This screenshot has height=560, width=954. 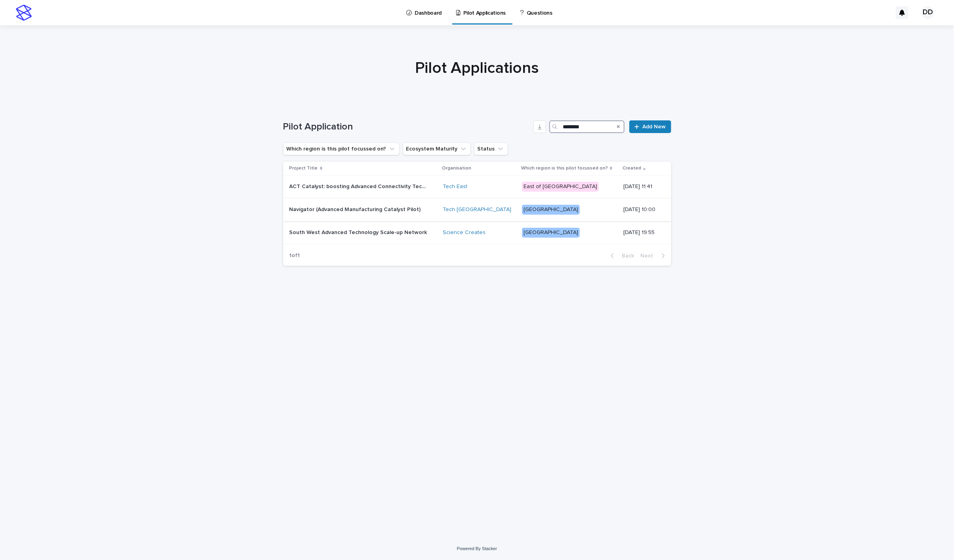 What do you see at coordinates (587, 127) in the screenshot?
I see `div: Search` at bounding box center [587, 127].